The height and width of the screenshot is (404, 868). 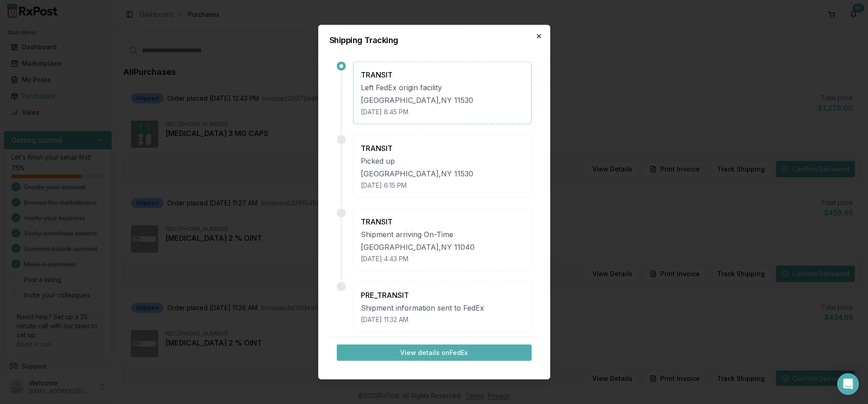 What do you see at coordinates (442, 161) in the screenshot?
I see `div: Picked up` at bounding box center [442, 161].